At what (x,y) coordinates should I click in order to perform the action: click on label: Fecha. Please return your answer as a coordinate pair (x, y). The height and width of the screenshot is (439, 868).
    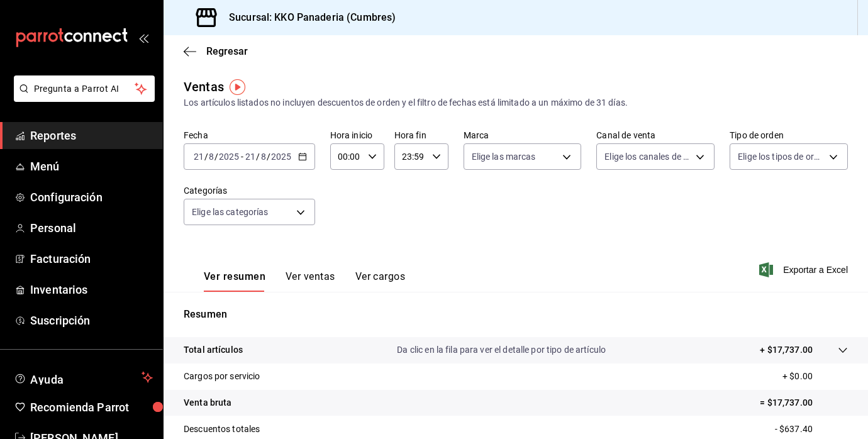
    Looking at the image, I should click on (249, 136).